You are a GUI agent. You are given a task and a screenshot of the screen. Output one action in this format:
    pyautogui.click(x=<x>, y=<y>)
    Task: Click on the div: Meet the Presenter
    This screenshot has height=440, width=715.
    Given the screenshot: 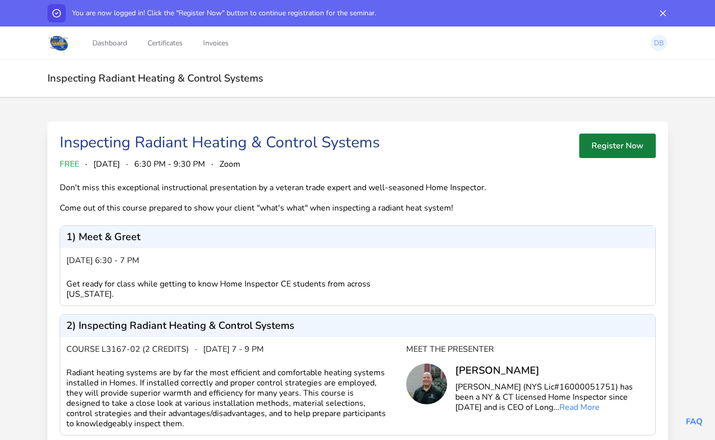 What is the action you would take?
    pyautogui.click(x=527, y=349)
    